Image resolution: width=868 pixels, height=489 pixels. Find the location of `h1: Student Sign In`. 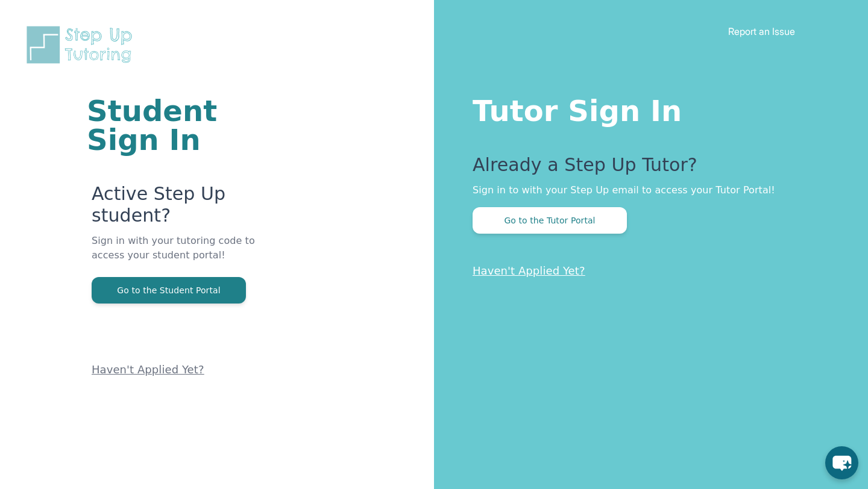

h1: Student Sign In is located at coordinates (188, 125).